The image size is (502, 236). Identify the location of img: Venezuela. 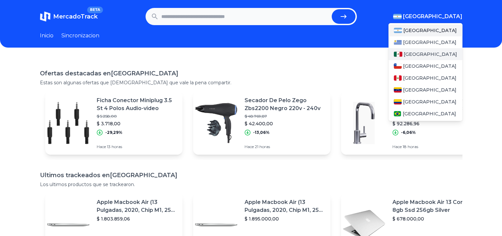
(397, 90).